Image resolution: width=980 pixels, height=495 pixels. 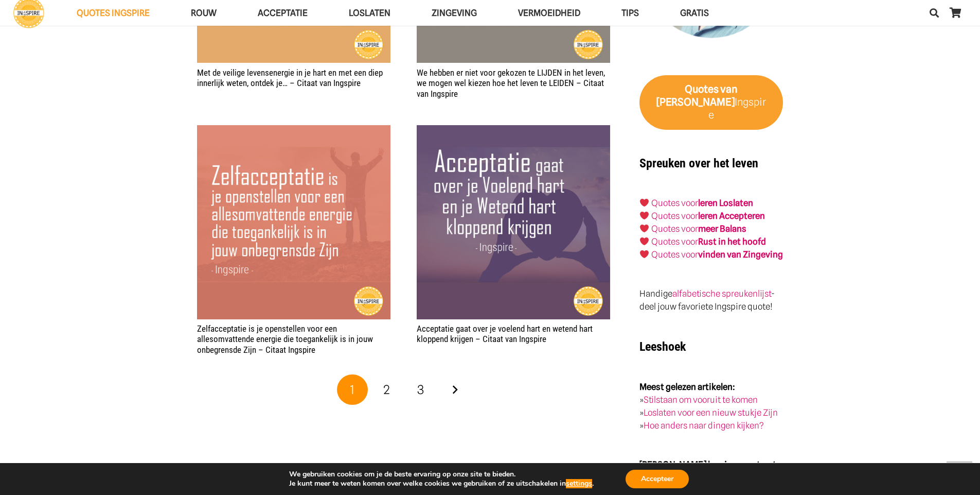 I want to click on a: leren Loslaten, so click(x=726, y=203).